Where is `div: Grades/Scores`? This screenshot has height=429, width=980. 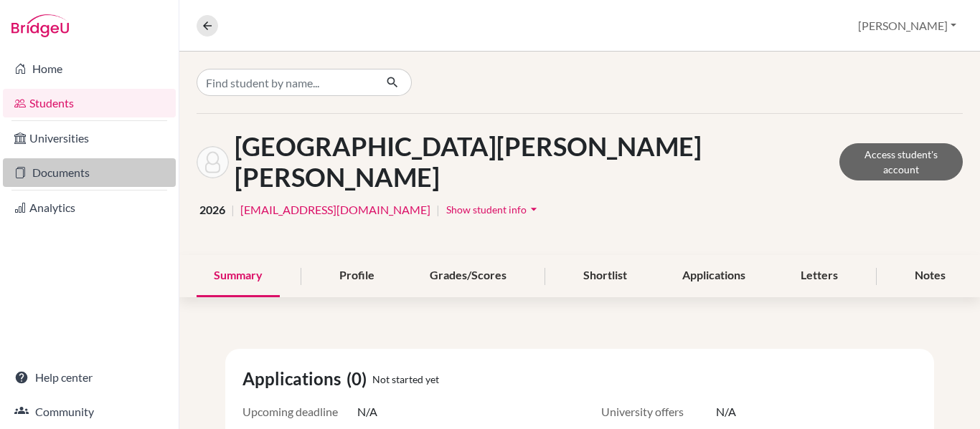 div: Grades/Scores is located at coordinates (468, 276).